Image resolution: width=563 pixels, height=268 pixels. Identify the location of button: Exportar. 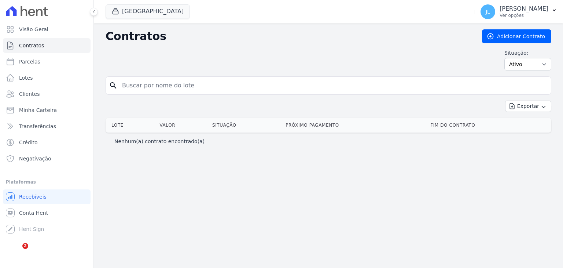
(529, 106).